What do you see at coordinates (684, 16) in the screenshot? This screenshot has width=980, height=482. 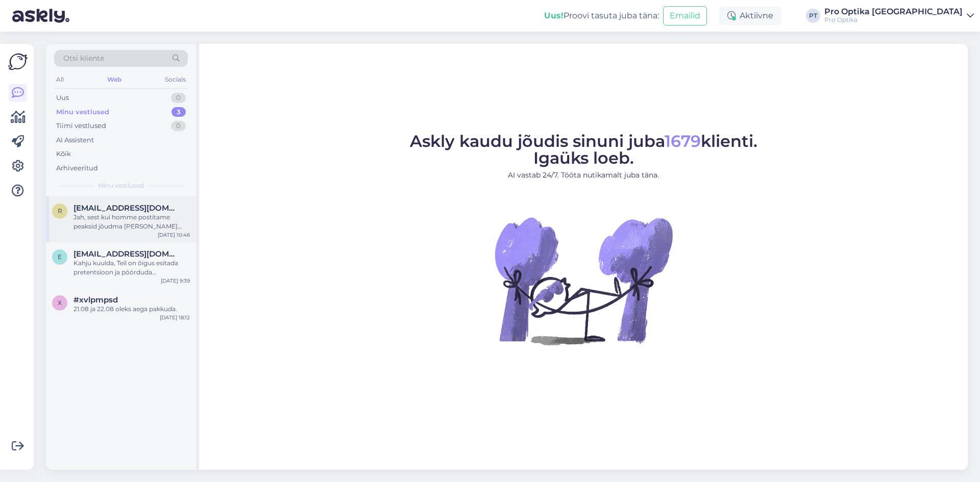 I see `button: Emailid` at bounding box center [684, 16].